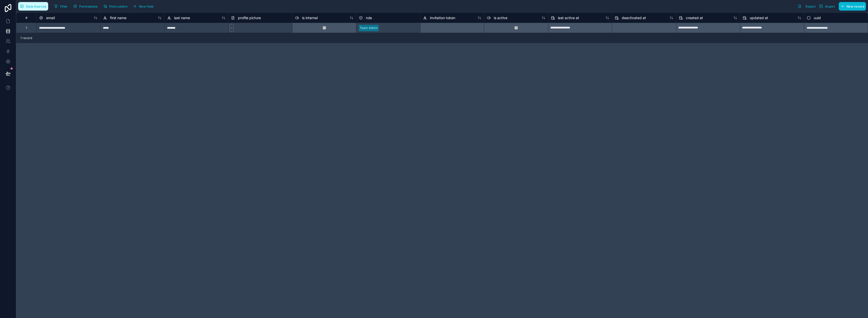  Describe the element at coordinates (694, 18) in the screenshot. I see `span: created at` at that location.